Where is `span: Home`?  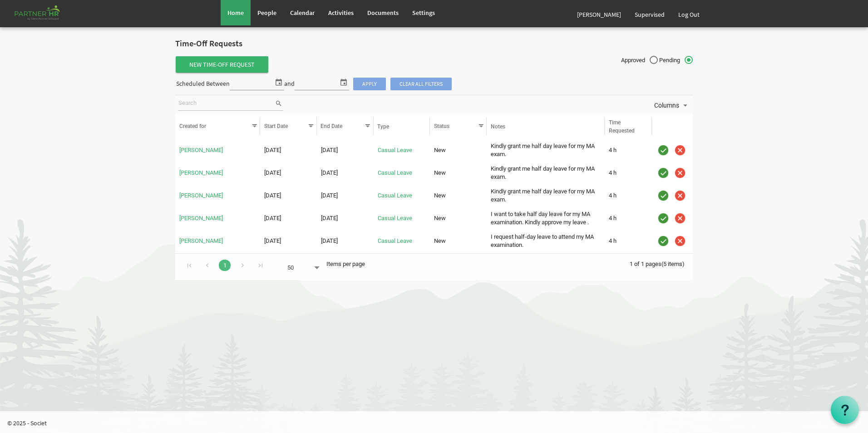
span: Home is located at coordinates (235, 13).